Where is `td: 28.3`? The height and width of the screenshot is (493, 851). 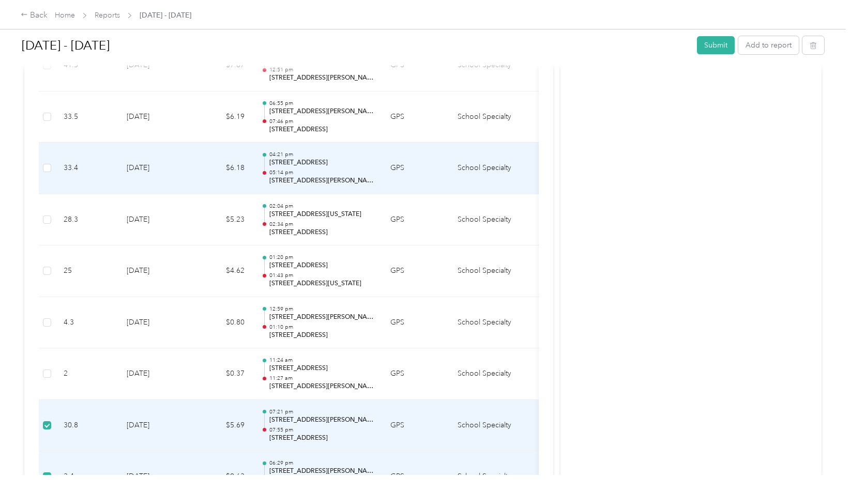
td: 28.3 is located at coordinates (87, 220).